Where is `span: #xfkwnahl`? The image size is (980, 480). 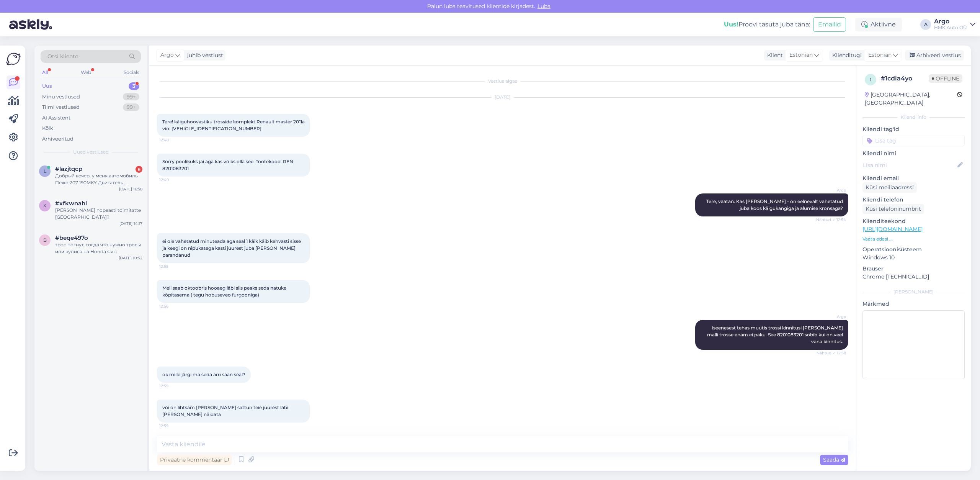
span: #xfkwnahl is located at coordinates (71, 203).